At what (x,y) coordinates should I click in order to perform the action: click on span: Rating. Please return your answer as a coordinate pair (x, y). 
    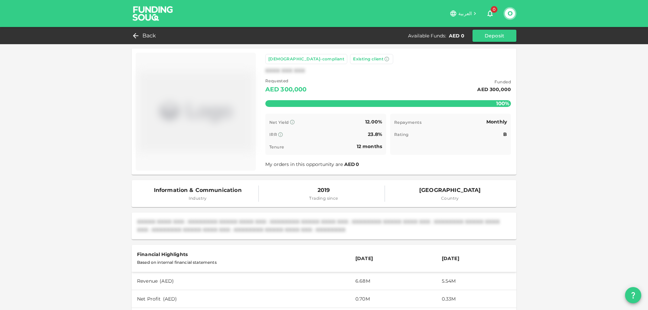
    Looking at the image, I should click on (401, 134).